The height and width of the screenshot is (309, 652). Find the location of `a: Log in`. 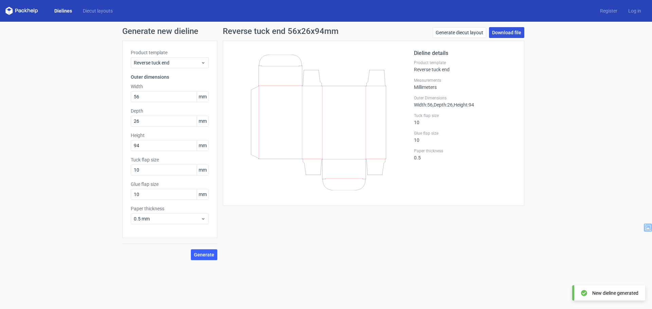

a: Log in is located at coordinates (635, 11).